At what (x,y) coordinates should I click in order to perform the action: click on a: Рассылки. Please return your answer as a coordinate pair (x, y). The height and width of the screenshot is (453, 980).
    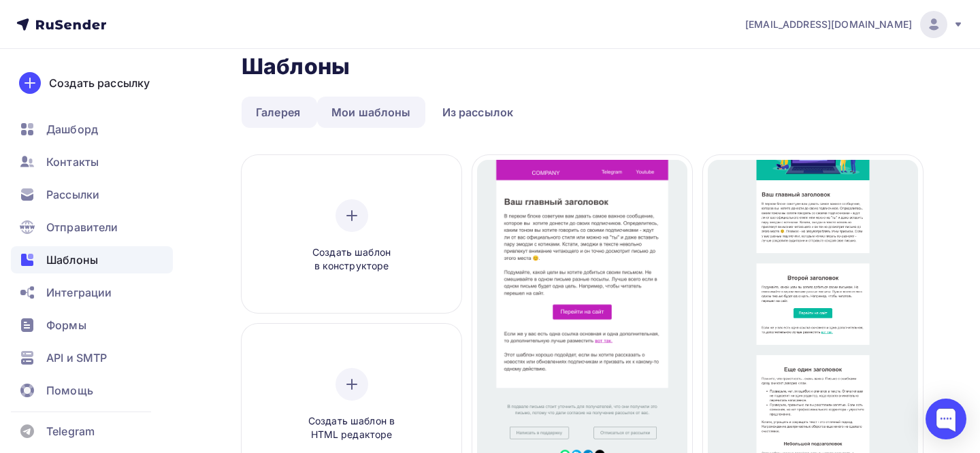
    Looking at the image, I should click on (92, 195).